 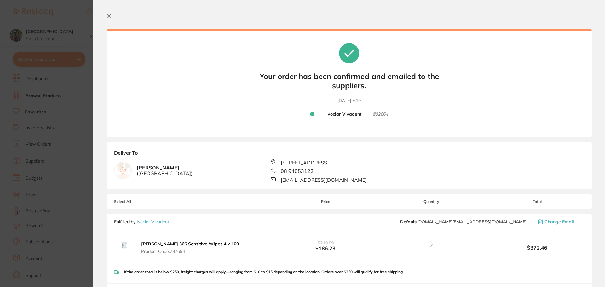 What do you see at coordinates (537, 248) in the screenshot?
I see `b: $372.46` at bounding box center [537, 248].